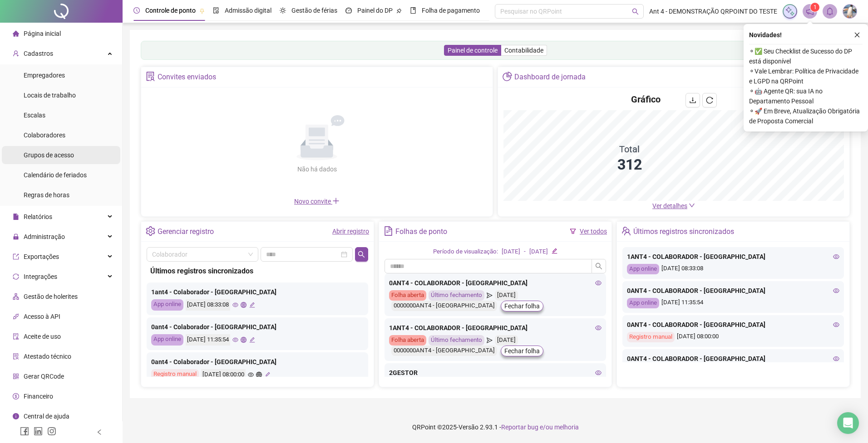 This screenshot has width=868, height=443. Describe the element at coordinates (388, 231) in the screenshot. I see `span: file-text` at that location.